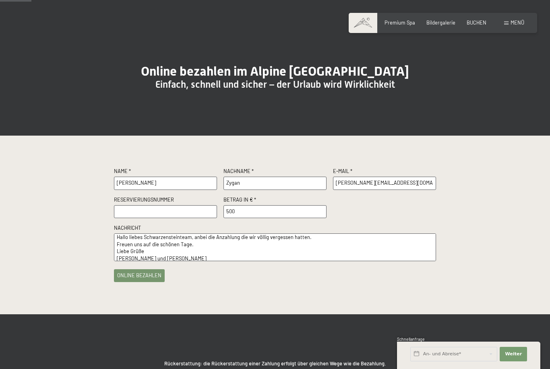 The width and height of the screenshot is (550, 369). I want to click on label: Name *, so click(166, 172).